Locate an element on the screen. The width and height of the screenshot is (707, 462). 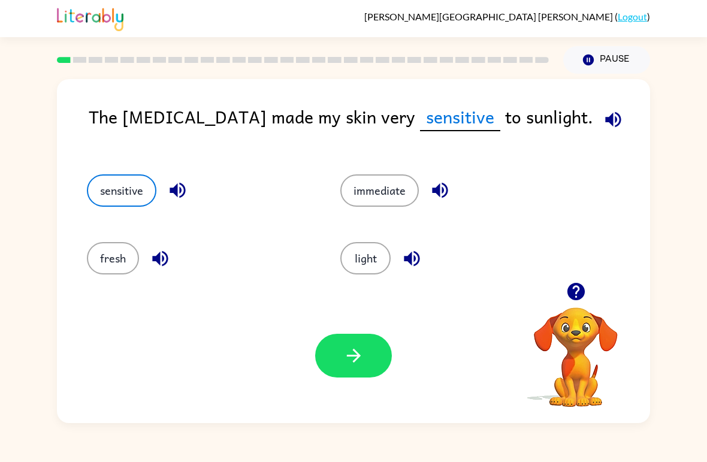
span: sensitive is located at coordinates (460, 117).